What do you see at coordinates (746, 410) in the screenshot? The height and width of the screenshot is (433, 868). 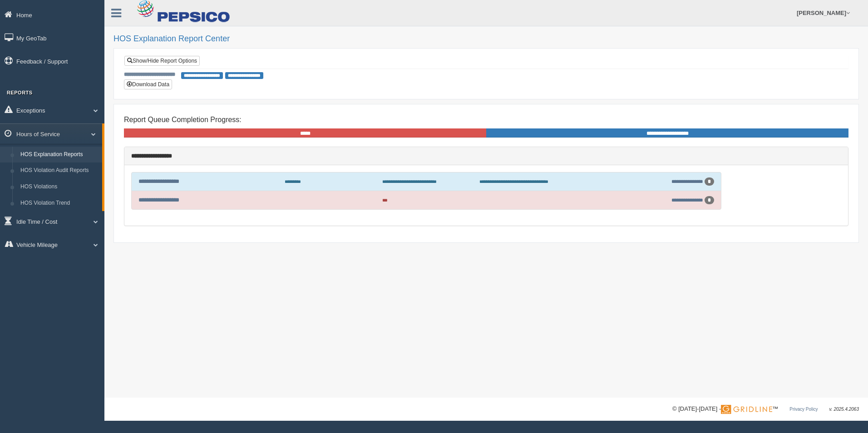 I see `img: Gridline` at bounding box center [746, 410].